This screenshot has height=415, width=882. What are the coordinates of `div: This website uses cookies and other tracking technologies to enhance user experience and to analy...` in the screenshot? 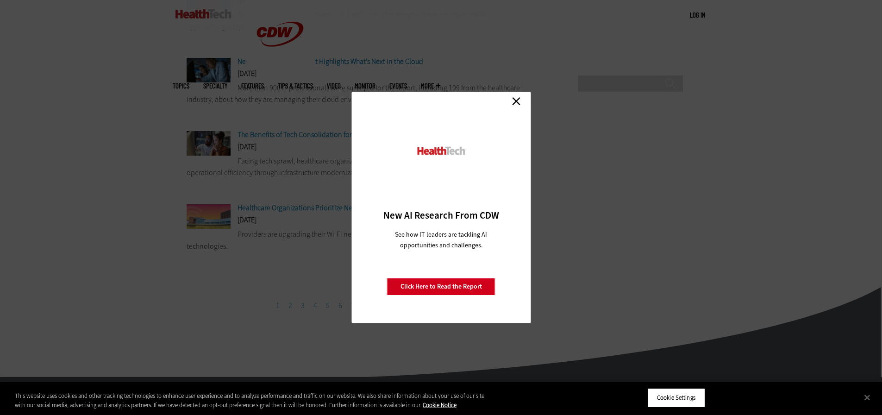 It's located at (250, 400).